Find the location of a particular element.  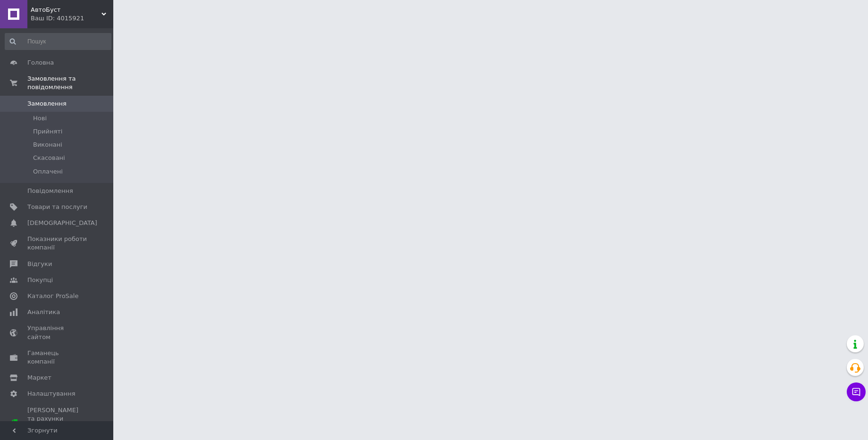

span: Гаманець компанії is located at coordinates (57, 357).